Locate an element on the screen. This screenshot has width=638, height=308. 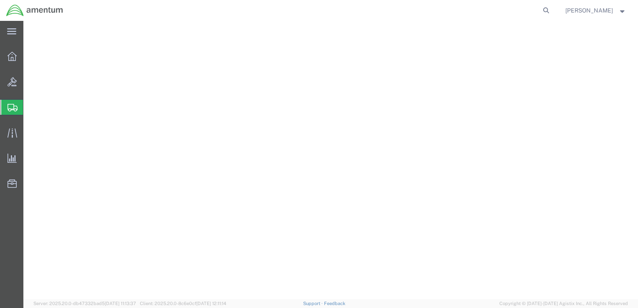
img: logo is located at coordinates (35, 10).